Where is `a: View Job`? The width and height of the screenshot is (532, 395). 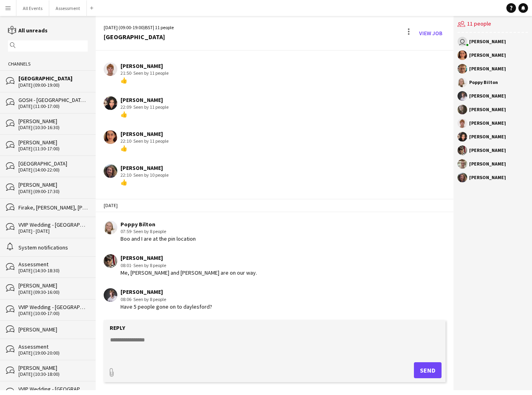
a: View Job is located at coordinates (431, 33).